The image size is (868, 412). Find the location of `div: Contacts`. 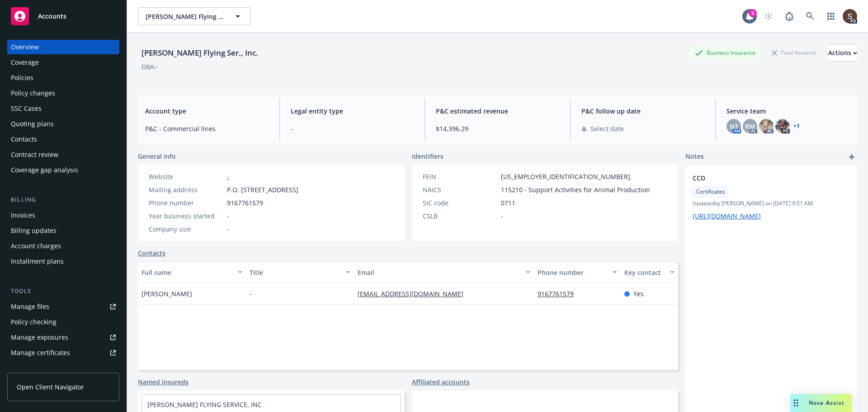

div: Contacts is located at coordinates (24, 139).